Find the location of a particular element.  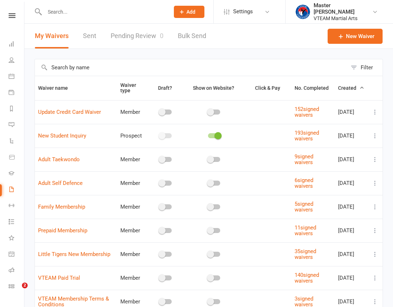

button: Show on Website? is located at coordinates (214, 88).